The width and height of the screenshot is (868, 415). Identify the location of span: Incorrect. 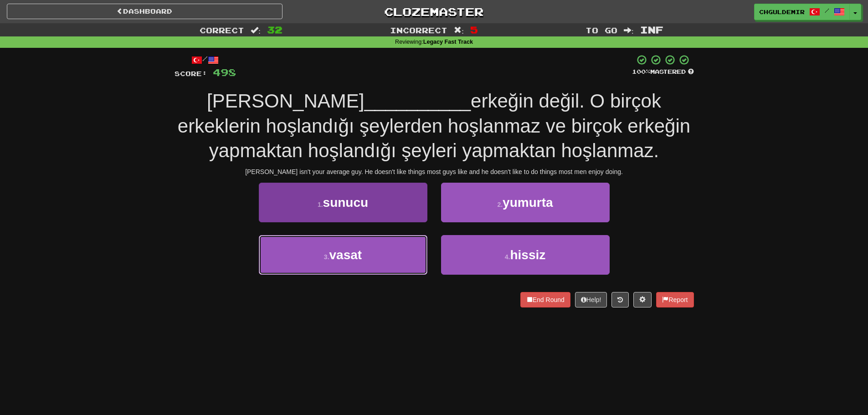
(418, 30).